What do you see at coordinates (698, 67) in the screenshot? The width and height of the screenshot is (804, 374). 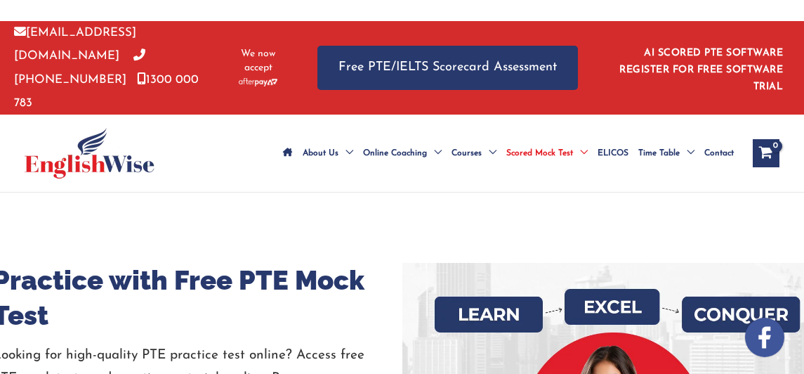 I see `aside: Header Widget 1` at bounding box center [698, 67].